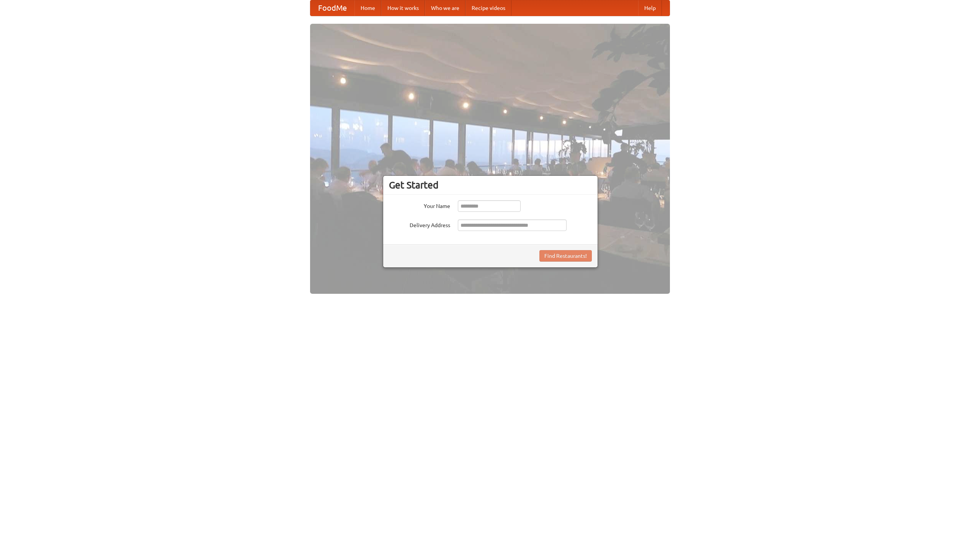  Describe the element at coordinates (489, 8) in the screenshot. I see `a: Recipe videos` at that location.